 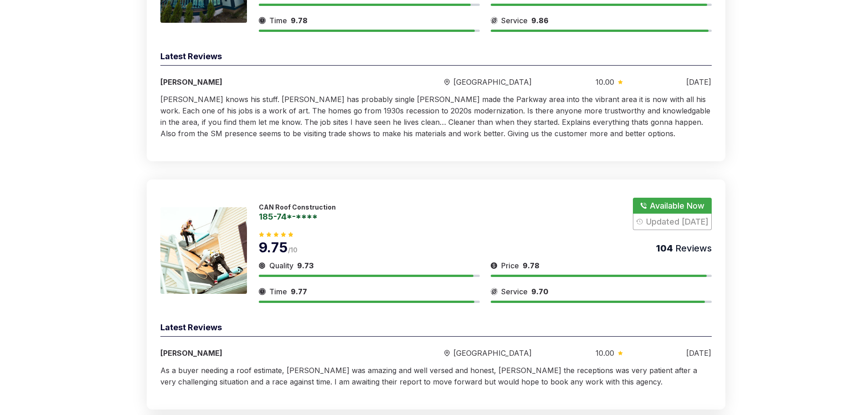 What do you see at coordinates (540, 20) in the screenshot?
I see `span: 9.86` at bounding box center [540, 20].